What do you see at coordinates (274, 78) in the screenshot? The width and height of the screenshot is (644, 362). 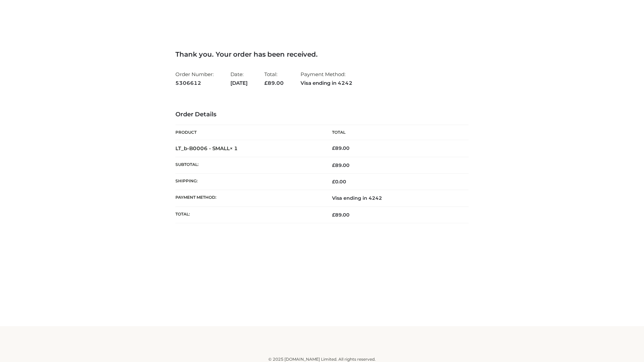 I see `li: Total:` at bounding box center [274, 78].